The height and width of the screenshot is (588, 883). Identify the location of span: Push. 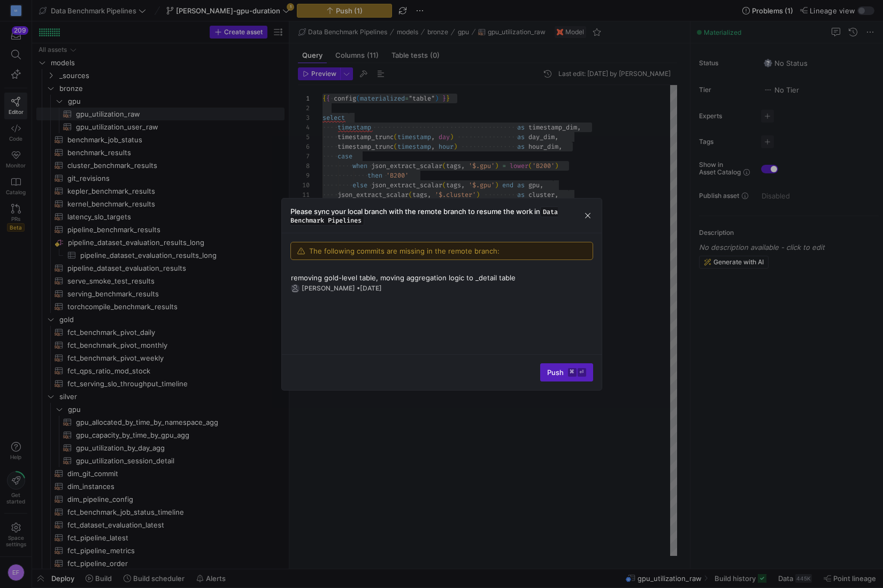
(567, 372).